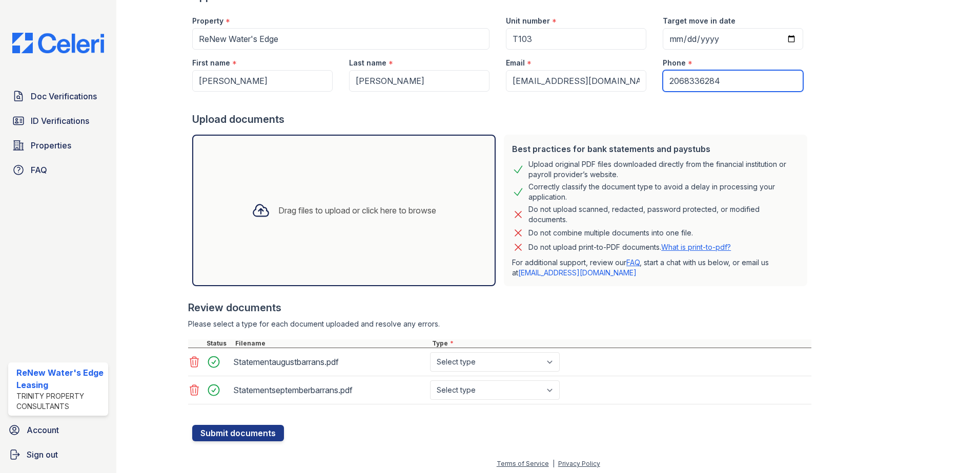  I want to click on span: Properties, so click(50, 145).